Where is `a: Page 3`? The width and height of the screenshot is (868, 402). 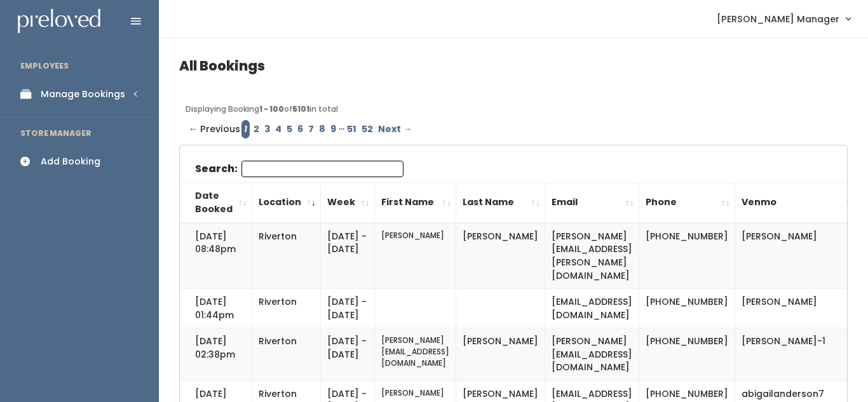 a: Page 3 is located at coordinates (267, 129).